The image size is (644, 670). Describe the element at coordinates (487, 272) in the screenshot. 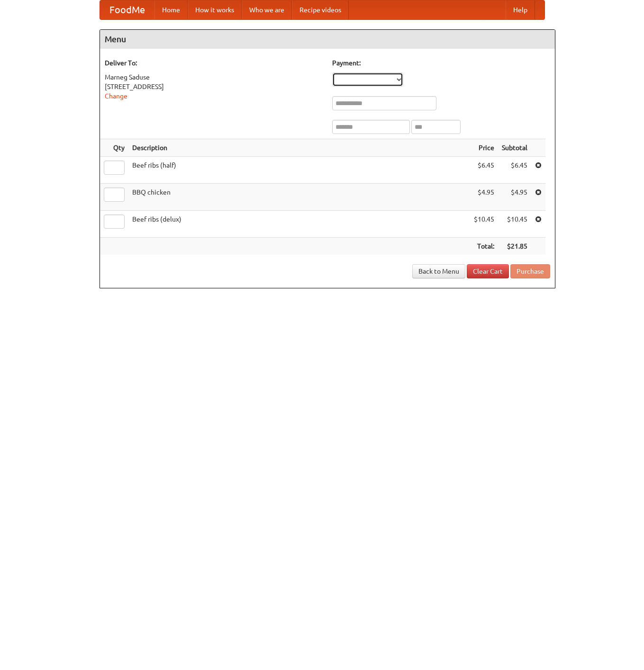

I see `a: Clear Cart` at that location.